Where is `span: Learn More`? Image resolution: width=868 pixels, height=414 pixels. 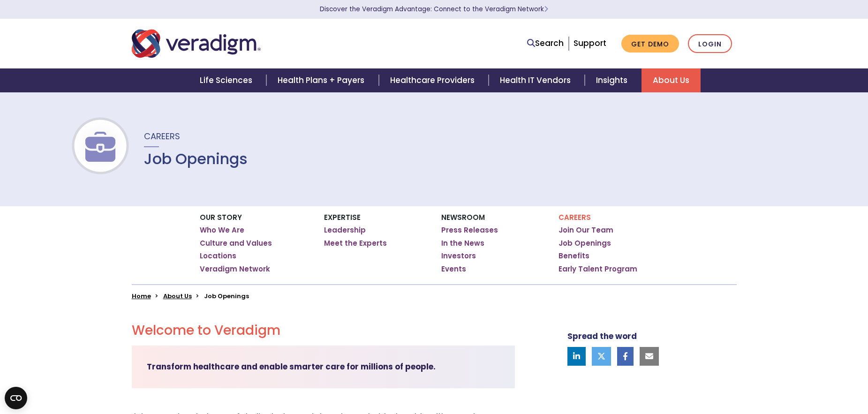
span: Learn More is located at coordinates (546, 9).